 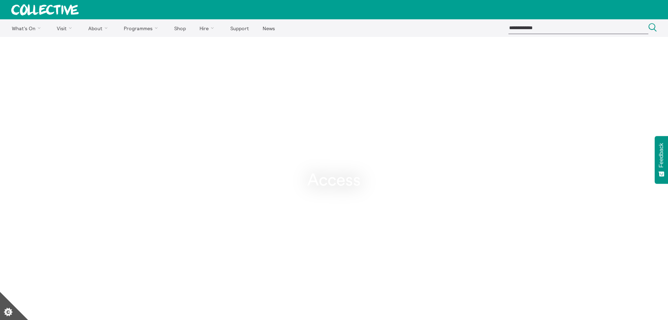 What do you see at coordinates (66, 28) in the screenshot?
I see `a: Visit` at bounding box center [66, 28].